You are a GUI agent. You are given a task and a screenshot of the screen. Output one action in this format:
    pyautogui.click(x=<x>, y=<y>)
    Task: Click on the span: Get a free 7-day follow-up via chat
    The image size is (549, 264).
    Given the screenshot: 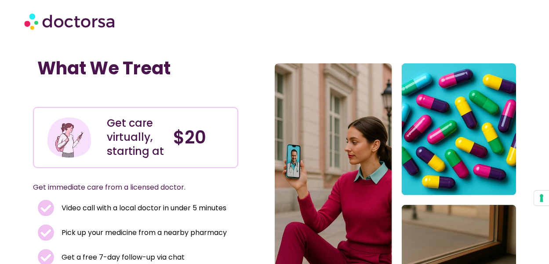 What is the action you would take?
    pyautogui.click(x=122, y=257)
    